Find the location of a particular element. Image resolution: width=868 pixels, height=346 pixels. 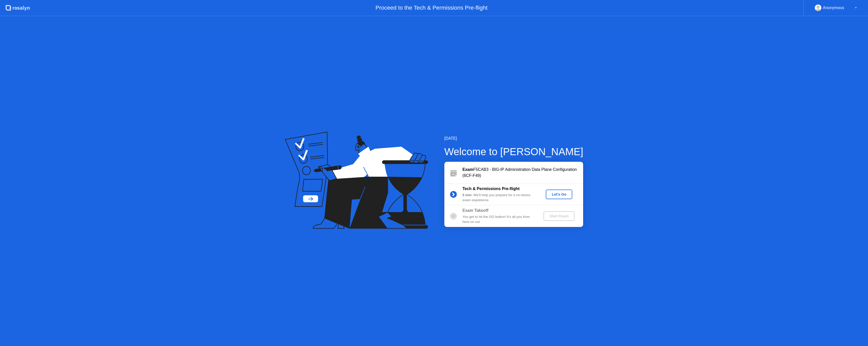

div: F5CAB3 - BIG-IP Administration Data Plane Configuration (6CF-F49) is located at coordinates (523, 172).